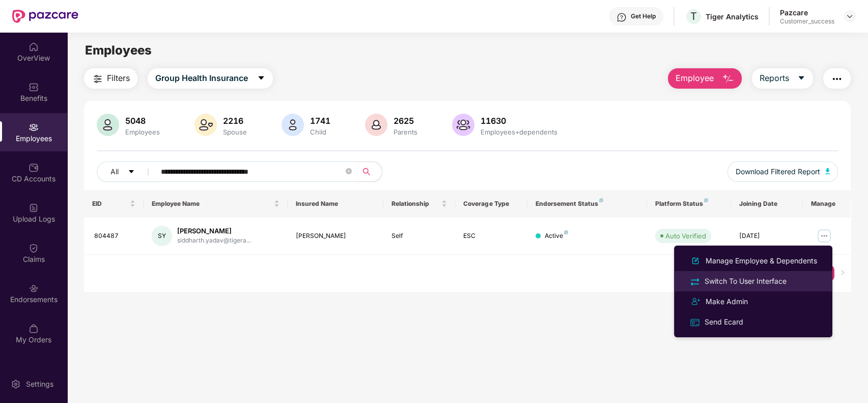 This screenshot has height=403, width=868. Describe the element at coordinates (491, 204) in the screenshot. I see `th: Coverage Type` at that location.